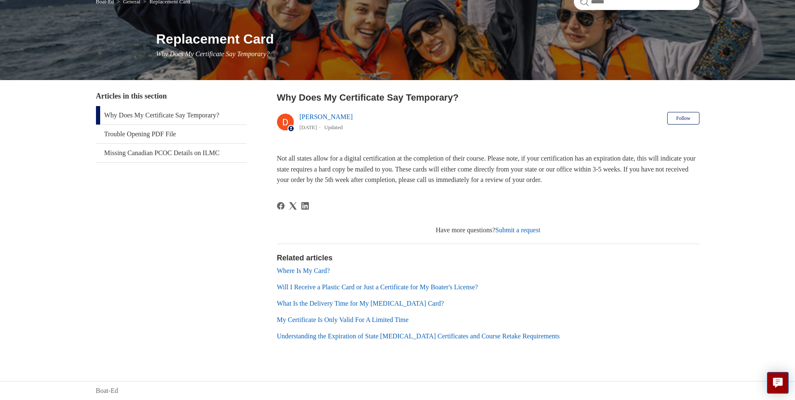 This screenshot has width=795, height=400. I want to click on h2: Why Does My Certificate Say Temporary?, so click(488, 97).